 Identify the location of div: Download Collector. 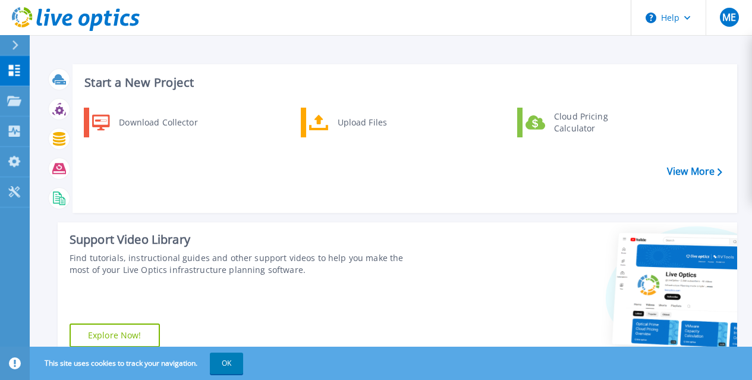
(157, 122).